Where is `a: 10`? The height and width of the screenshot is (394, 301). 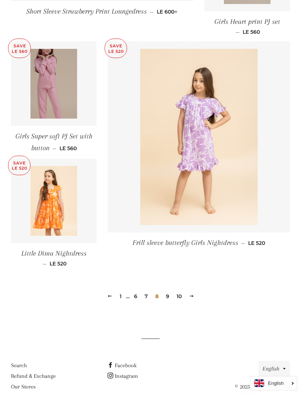 a: 10 is located at coordinates (179, 296).